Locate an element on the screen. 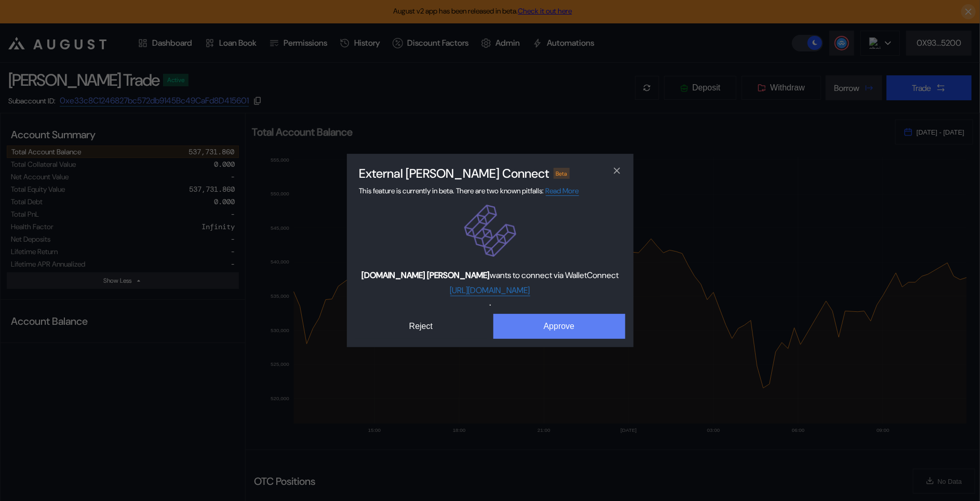  span: wants to connect via WalletConnect is located at coordinates (490, 275).